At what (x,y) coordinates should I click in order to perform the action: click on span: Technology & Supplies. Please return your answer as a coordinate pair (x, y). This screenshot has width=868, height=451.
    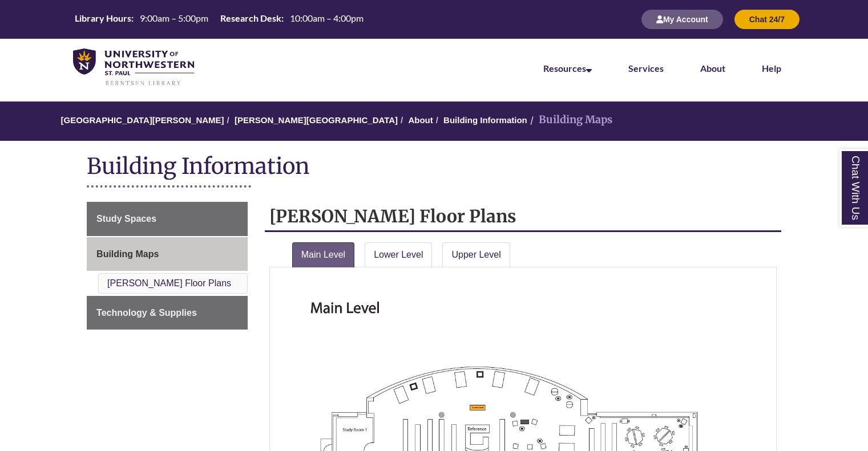
    Looking at the image, I should click on (147, 313).